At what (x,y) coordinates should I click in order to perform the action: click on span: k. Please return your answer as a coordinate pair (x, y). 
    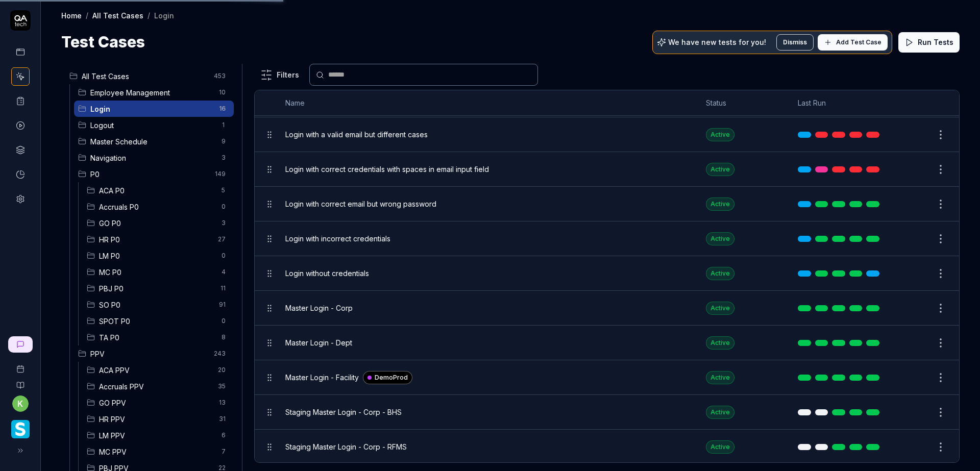
    Looking at the image, I should click on (20, 404).